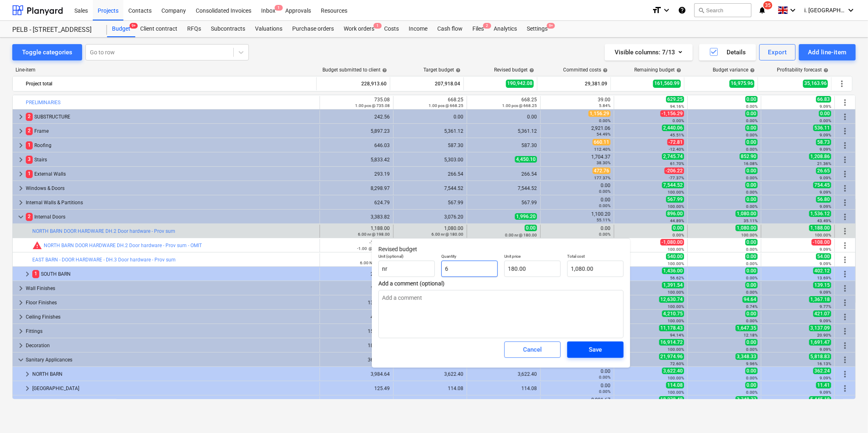  Describe the element at coordinates (121, 29) in the screenshot. I see `a: Budget9+` at that location.